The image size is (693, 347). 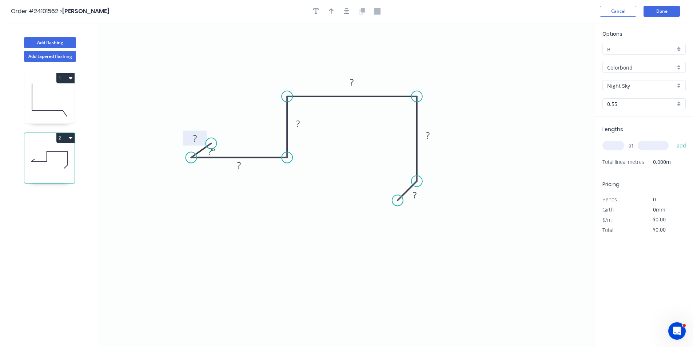 I want to click on span: Pricing, so click(x=611, y=184).